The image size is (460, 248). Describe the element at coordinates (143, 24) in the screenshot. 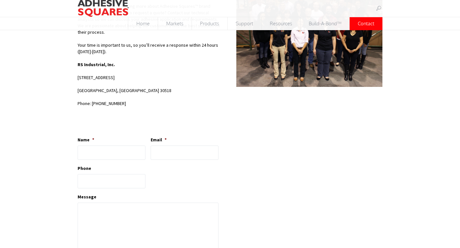

I see `a: Home` at that location.